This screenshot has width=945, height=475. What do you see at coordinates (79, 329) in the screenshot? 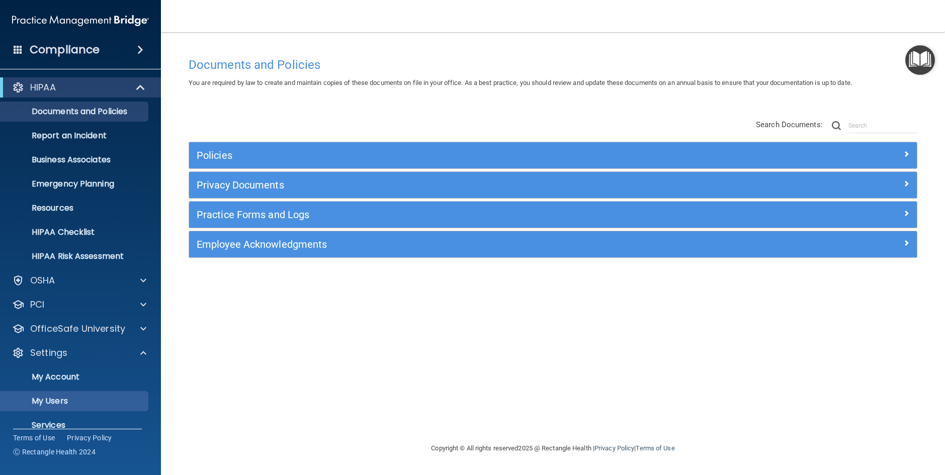
I see `a: OfficeSafe University` at bounding box center [79, 329].